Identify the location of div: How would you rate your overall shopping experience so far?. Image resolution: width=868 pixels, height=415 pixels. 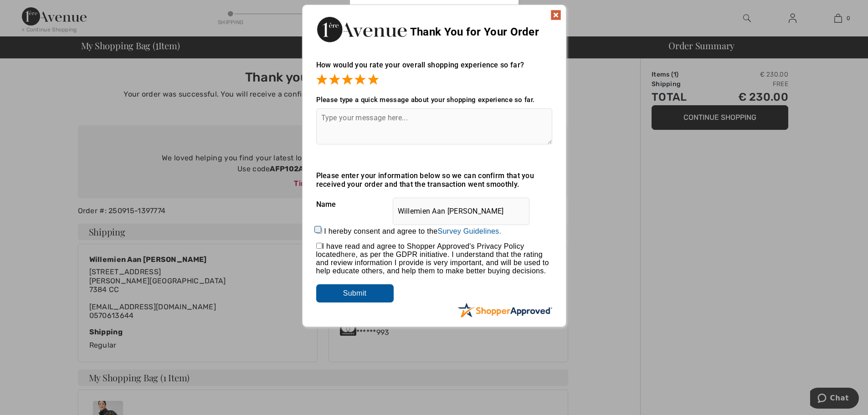
(434, 69).